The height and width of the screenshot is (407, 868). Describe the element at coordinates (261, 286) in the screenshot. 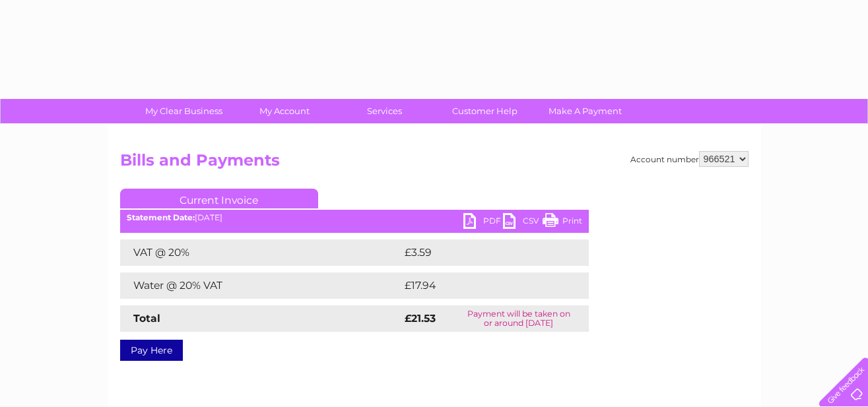

I see `td: Water @ 20% VAT` at that location.